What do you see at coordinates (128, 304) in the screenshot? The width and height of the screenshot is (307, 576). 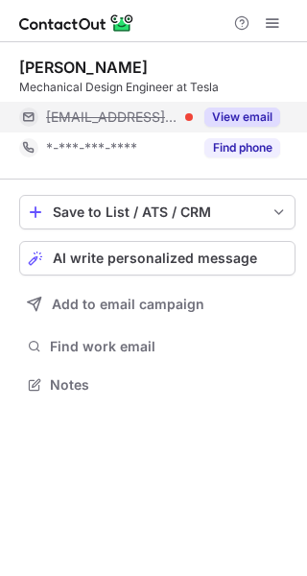 I see `span: Add to email campaign` at bounding box center [128, 304].